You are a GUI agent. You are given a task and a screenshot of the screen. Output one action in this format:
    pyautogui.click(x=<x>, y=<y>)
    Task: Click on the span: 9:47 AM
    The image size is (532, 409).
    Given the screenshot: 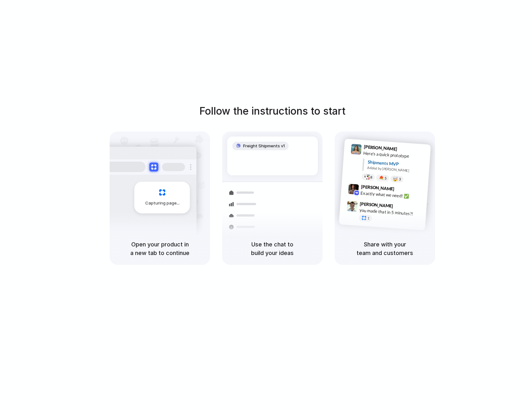 What is the action you would take?
    pyautogui.click(x=401, y=207)
    